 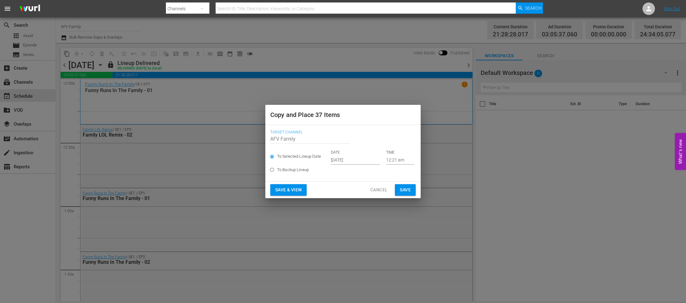 I want to click on span: Save, so click(x=405, y=190).